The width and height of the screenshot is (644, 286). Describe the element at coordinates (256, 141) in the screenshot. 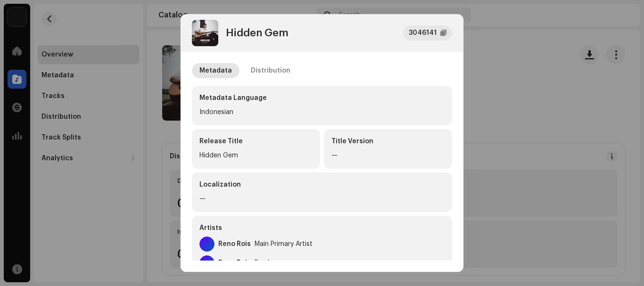

I see `div: Release Title` at that location.